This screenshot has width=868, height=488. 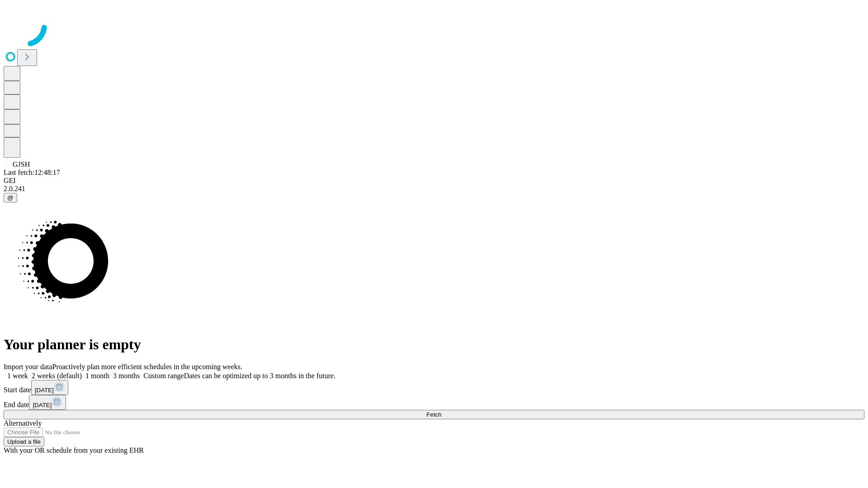 I want to click on div: 2.0.241, so click(x=434, y=189).